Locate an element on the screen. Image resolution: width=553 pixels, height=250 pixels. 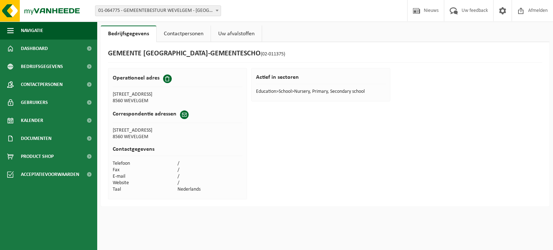
span: Navigatie is located at coordinates (32, 31).